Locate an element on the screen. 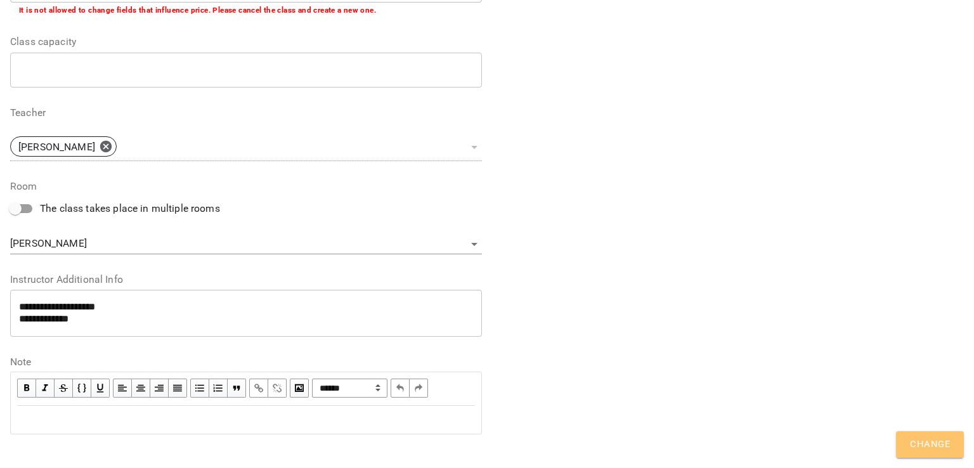 The height and width of the screenshot is (468, 974). button: Remove Link is located at coordinates (277, 388).